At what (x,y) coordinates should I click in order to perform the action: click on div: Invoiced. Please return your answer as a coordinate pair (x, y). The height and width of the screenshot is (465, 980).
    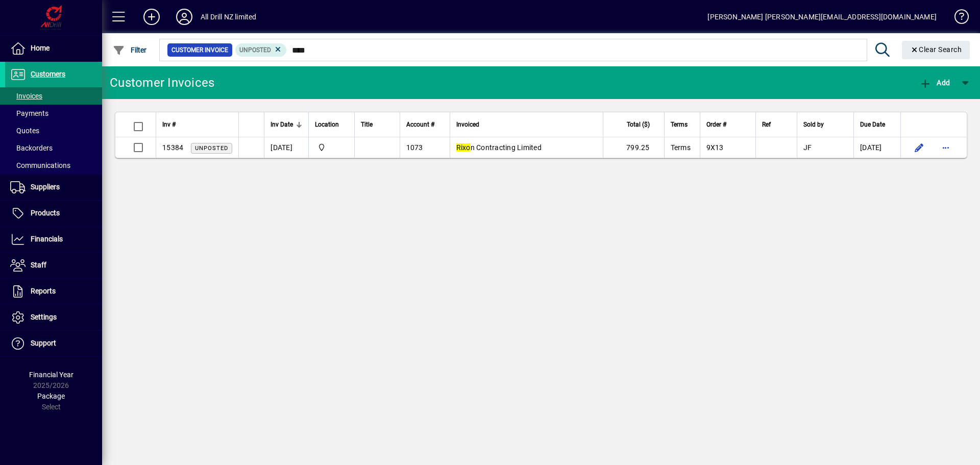
    Looking at the image, I should click on (527, 125).